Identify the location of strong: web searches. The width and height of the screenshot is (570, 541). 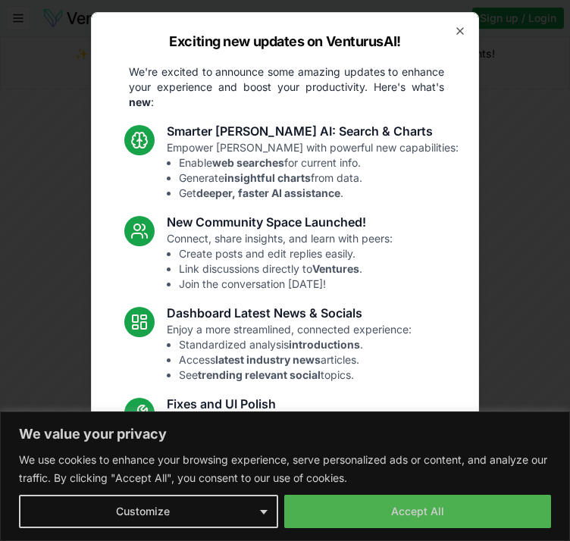
(248, 162).